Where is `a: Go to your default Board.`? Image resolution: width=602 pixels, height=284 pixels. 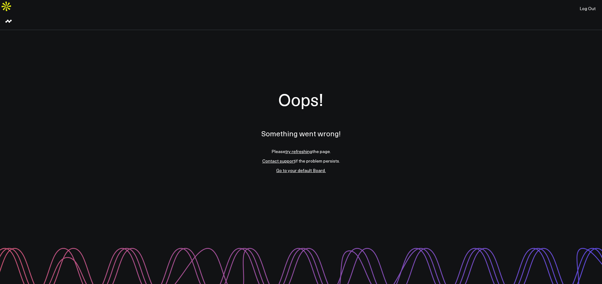
a: Go to your default Board. is located at coordinates (301, 170).